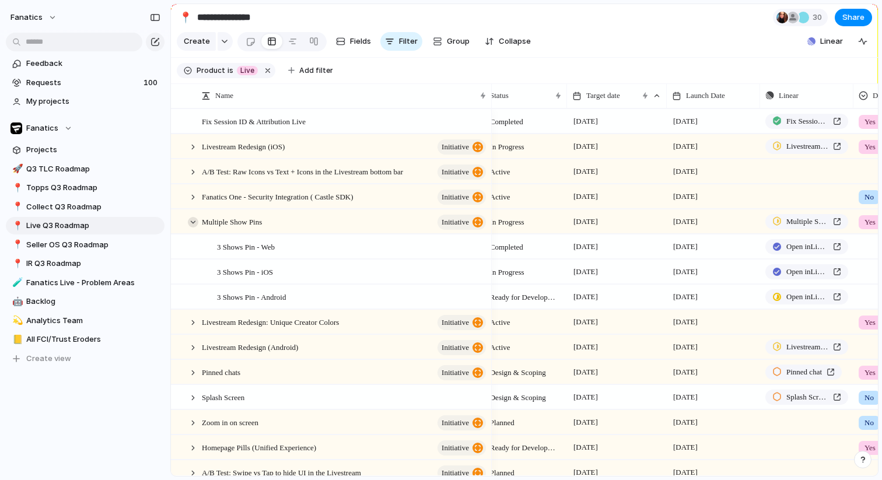 The height and width of the screenshot is (480, 882). I want to click on span: Linear, so click(832, 41).